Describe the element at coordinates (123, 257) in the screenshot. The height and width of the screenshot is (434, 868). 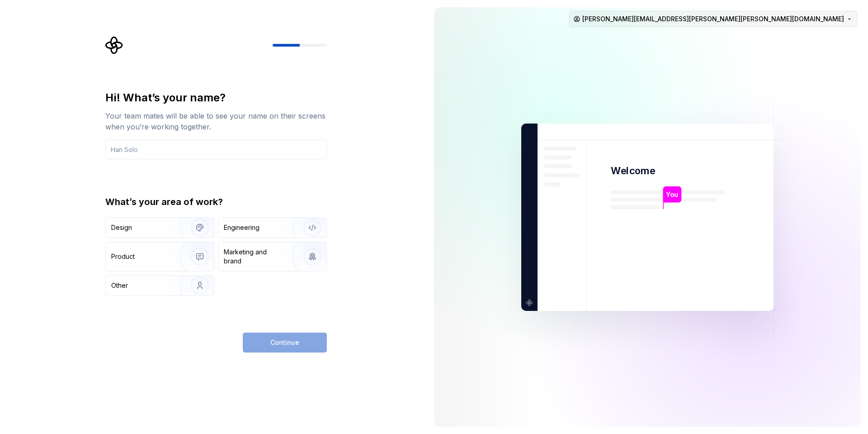
I see `div: Product` at that location.